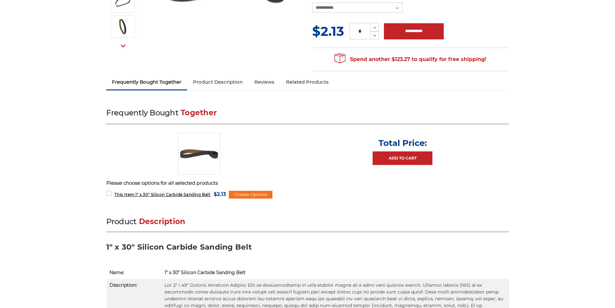  Describe the element at coordinates (402, 158) in the screenshot. I see `a: Add to Cart` at that location.